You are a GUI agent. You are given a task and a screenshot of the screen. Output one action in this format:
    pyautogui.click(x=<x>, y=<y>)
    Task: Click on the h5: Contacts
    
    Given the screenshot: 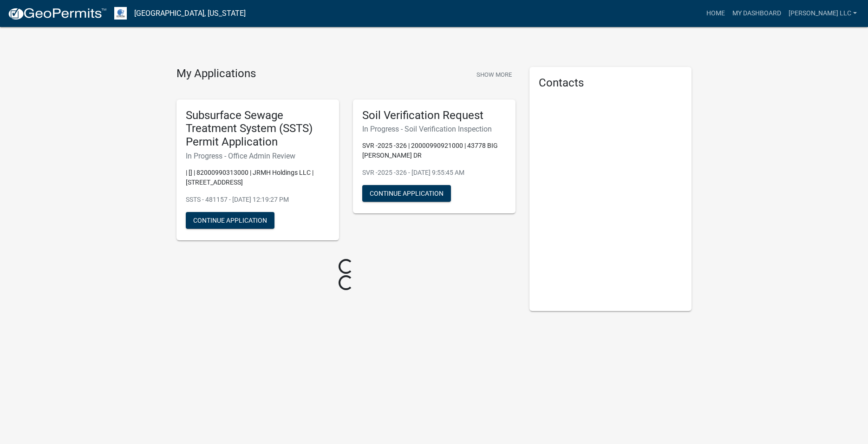 What is the action you would take?
    pyautogui.click(x=611, y=83)
    